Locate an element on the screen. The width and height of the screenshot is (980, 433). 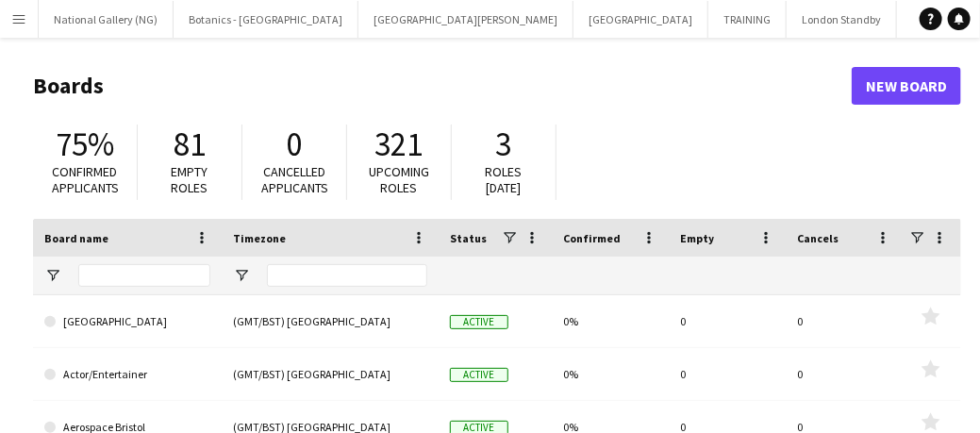
span: Timezone is located at coordinates (259, 238).